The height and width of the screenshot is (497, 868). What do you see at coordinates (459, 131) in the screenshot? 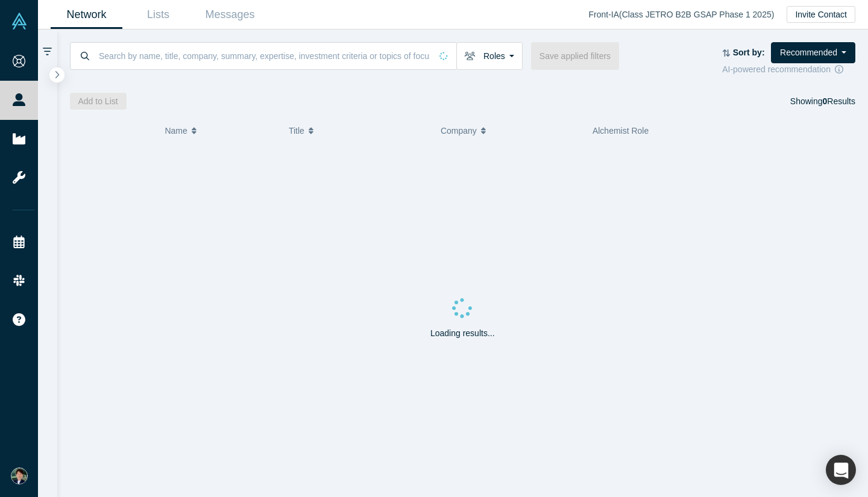
I see `span: Company` at bounding box center [459, 131].